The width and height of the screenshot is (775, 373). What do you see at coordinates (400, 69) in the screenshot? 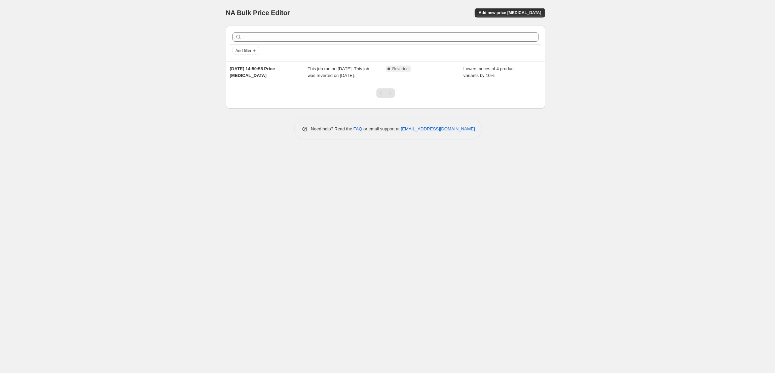
I see `span: Reverted` at bounding box center [400, 69].